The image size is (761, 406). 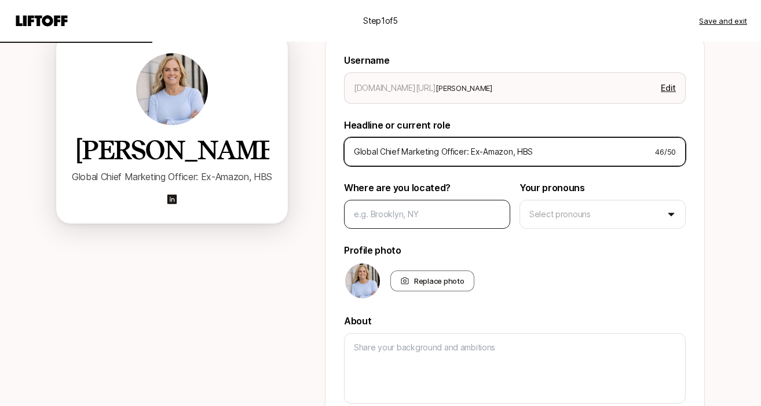 What do you see at coordinates (172, 150) in the screenshot?
I see `h2: Shana Lee` at bounding box center [172, 150].